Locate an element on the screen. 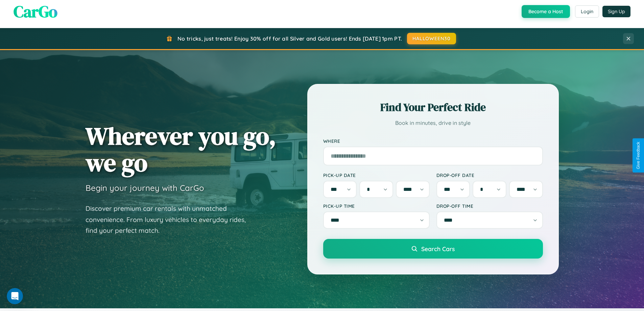 Image resolution: width=644 pixels, height=311 pixels. label: Pick-up Date is located at coordinates (376, 175).